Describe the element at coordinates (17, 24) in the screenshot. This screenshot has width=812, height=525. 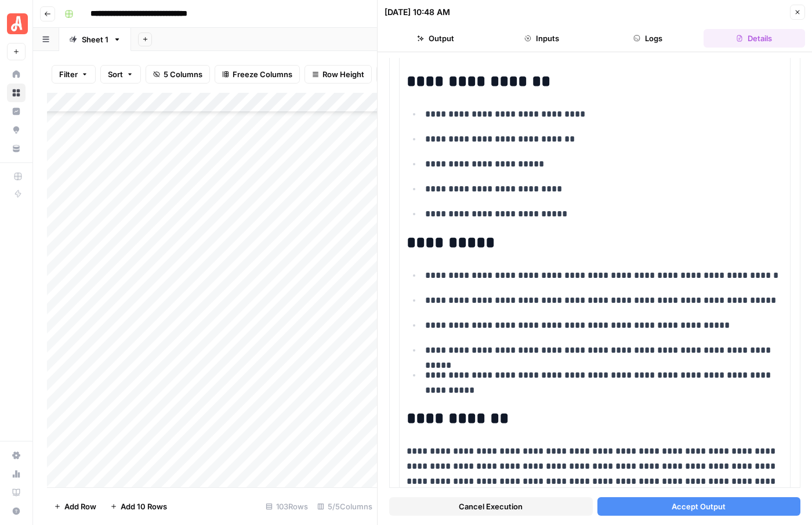
I see `img: Angi Logo` at that location.